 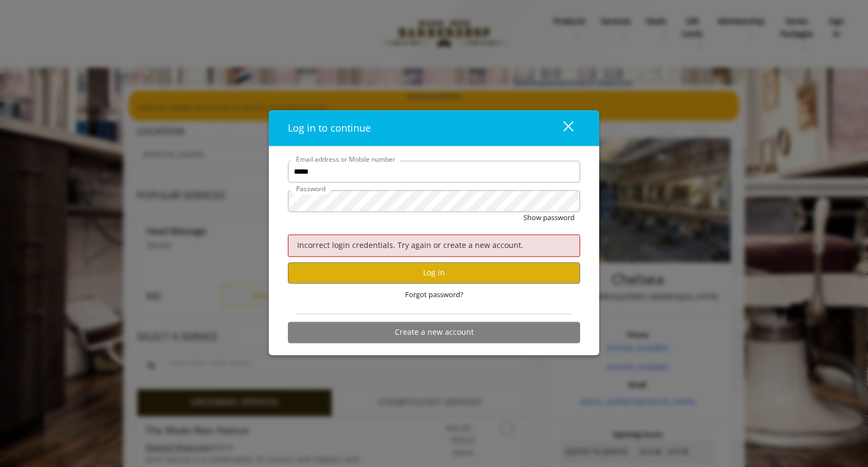 What do you see at coordinates (561, 128) in the screenshot?
I see `button: close dialog` at bounding box center [561, 128].